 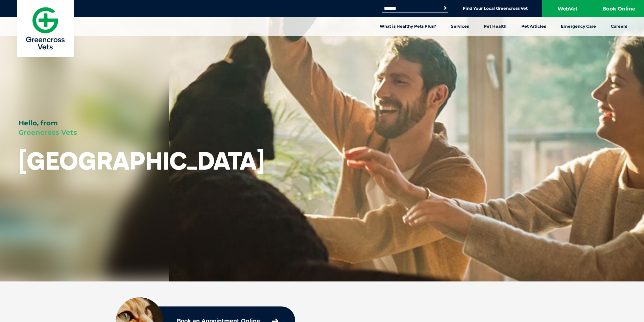 I want to click on a: Pet Articles, so click(x=534, y=27).